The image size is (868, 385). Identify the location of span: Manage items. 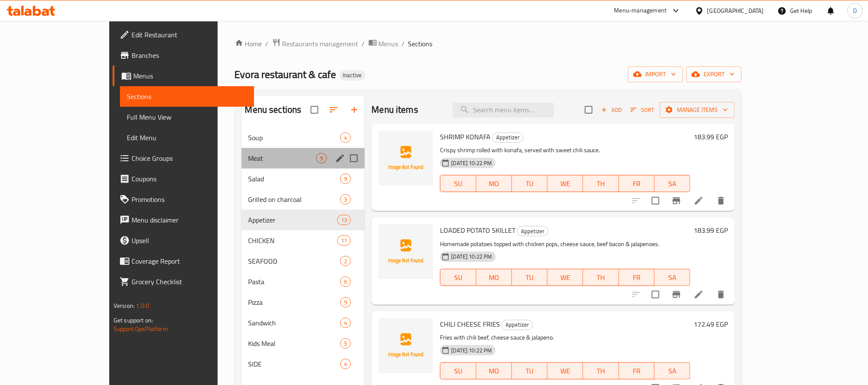
(697, 110).